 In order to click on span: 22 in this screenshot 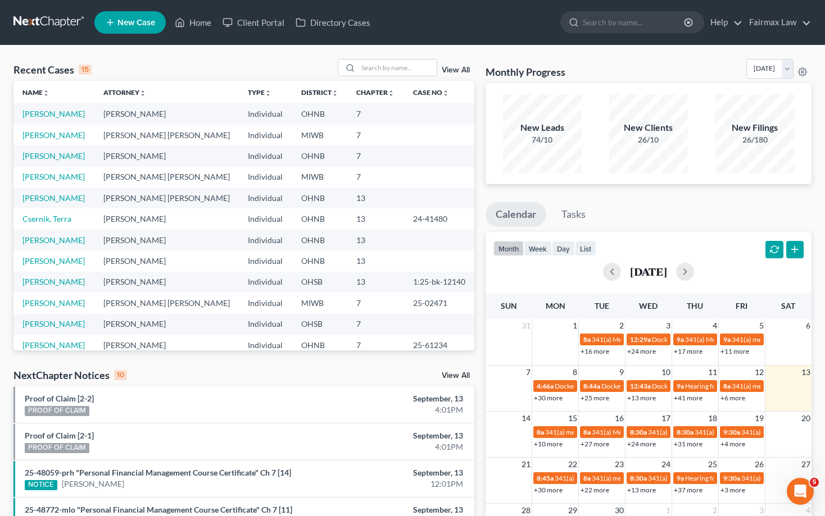, I will do `click(573, 465)`.